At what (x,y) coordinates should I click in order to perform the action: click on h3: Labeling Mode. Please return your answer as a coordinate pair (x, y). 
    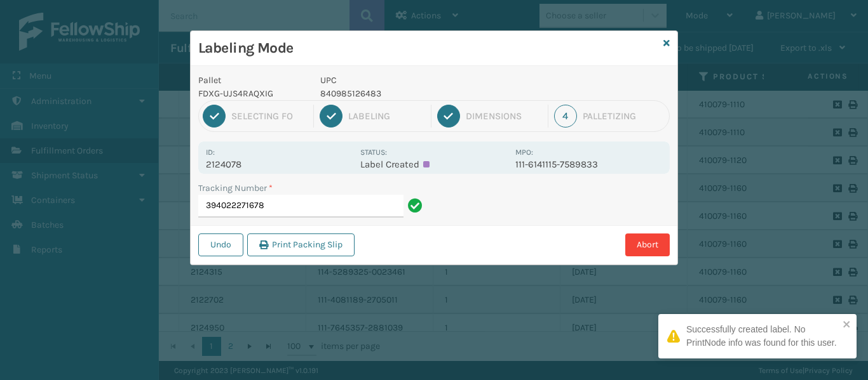
    Looking at the image, I should click on (429, 48).